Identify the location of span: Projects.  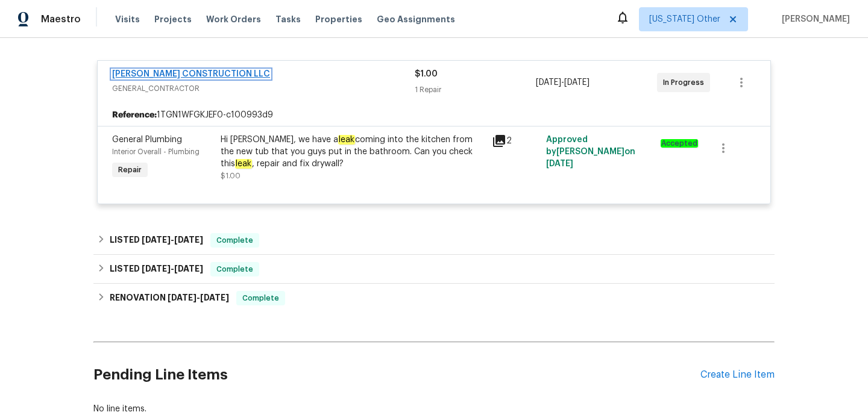
(173, 20).